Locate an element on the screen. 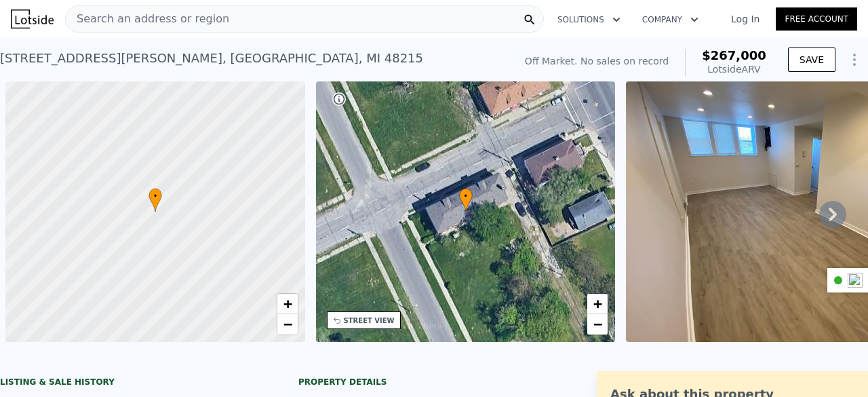  div: Property details is located at coordinates (434, 382).